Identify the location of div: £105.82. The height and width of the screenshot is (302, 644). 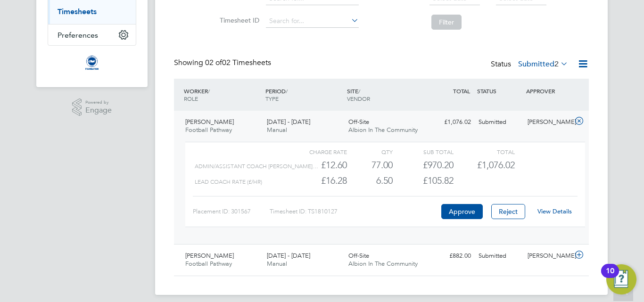
(423, 181).